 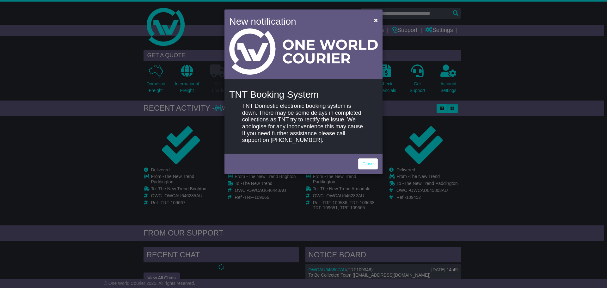 I want to click on a: Close, so click(x=368, y=164).